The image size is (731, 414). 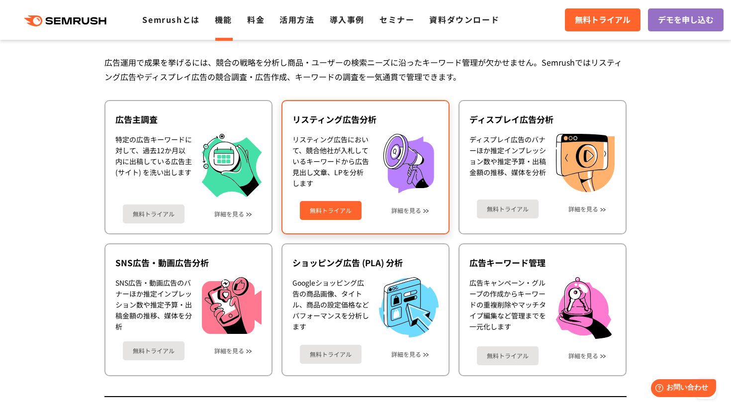 What do you see at coordinates (154, 165) in the screenshot?
I see `div: 特定の広告キーワードに対して、過去12か月以内に出稿している広告主 (サイト) を洗い出します` at bounding box center [154, 165].